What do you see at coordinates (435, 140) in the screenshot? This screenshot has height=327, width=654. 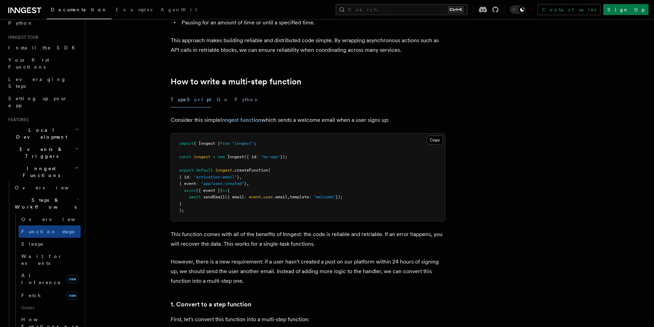 I see `button: Copy` at bounding box center [435, 140].